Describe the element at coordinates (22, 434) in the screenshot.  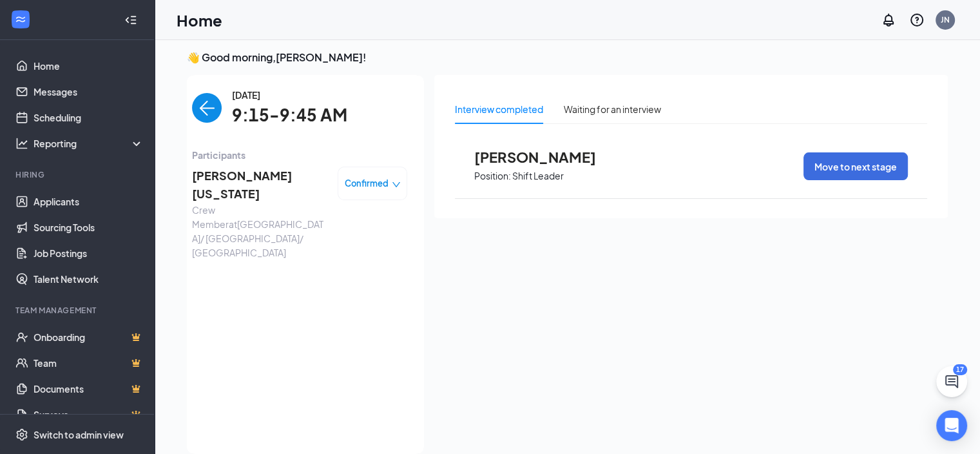
I see `svg: Settings` at that location.